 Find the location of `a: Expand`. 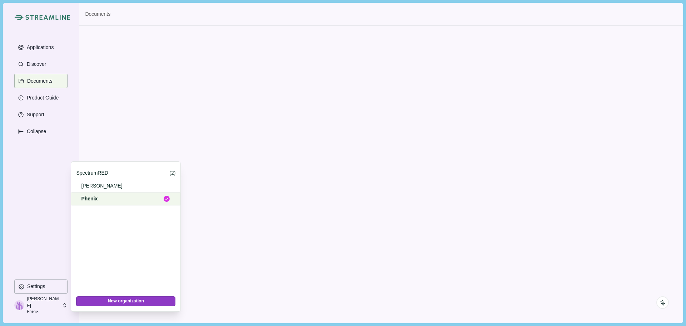

a: Expand is located at coordinates (41, 131).